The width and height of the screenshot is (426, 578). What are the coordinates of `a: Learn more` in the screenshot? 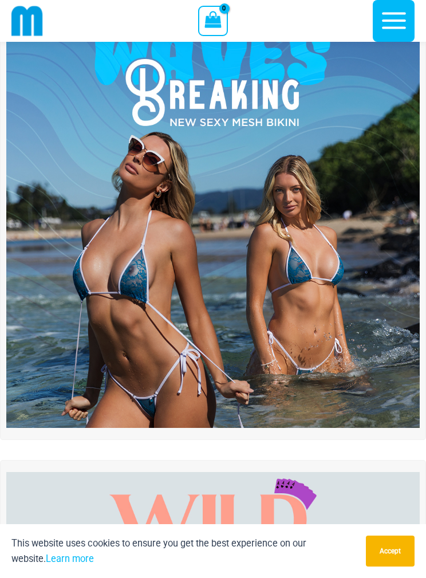 It's located at (70, 559).